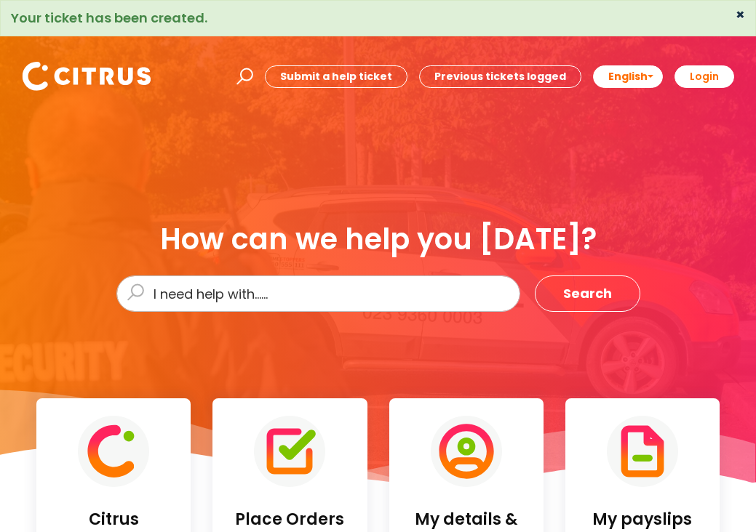 The width and height of the screenshot is (756, 532). What do you see at coordinates (318, 294) in the screenshot?
I see `input: I need help with......` at bounding box center [318, 294].